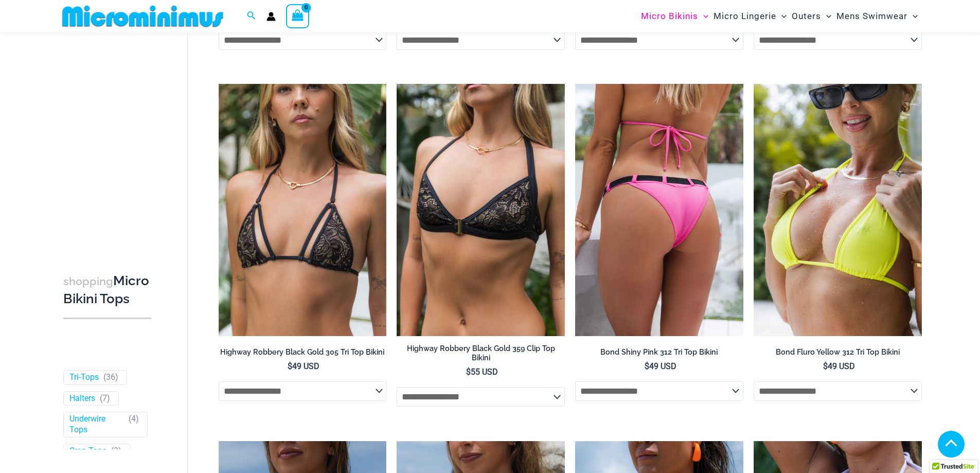 This screenshot has width=980, height=473. What do you see at coordinates (838, 210) in the screenshot?
I see `img: Bond Fluro Yellow 312 Top 04` at bounding box center [838, 210].